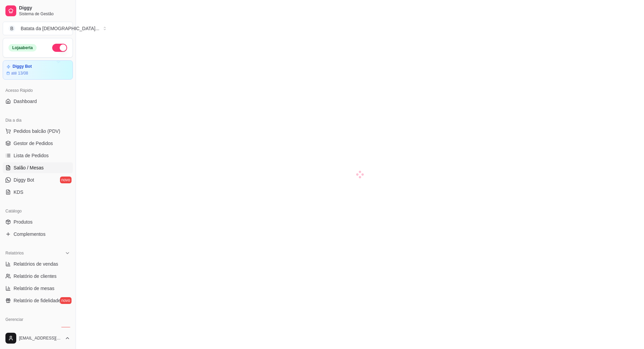 This screenshot has height=349, width=644. I want to click on span: Sistema de Gestão, so click(45, 14).